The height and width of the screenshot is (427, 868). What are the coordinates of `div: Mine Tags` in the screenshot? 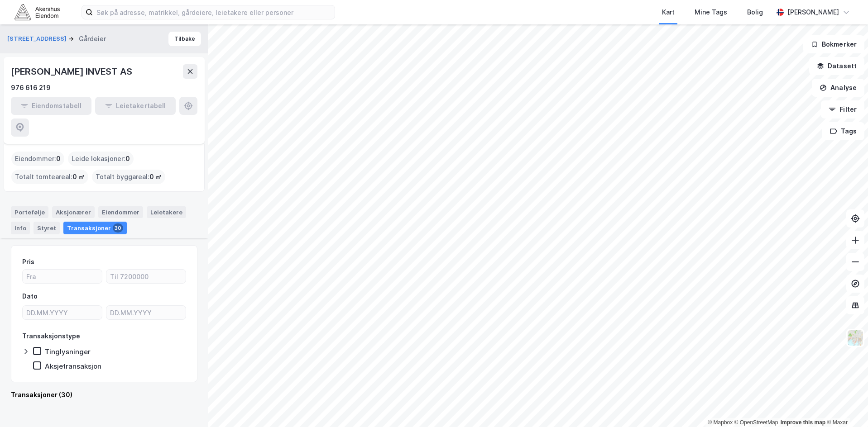 It's located at (711, 12).